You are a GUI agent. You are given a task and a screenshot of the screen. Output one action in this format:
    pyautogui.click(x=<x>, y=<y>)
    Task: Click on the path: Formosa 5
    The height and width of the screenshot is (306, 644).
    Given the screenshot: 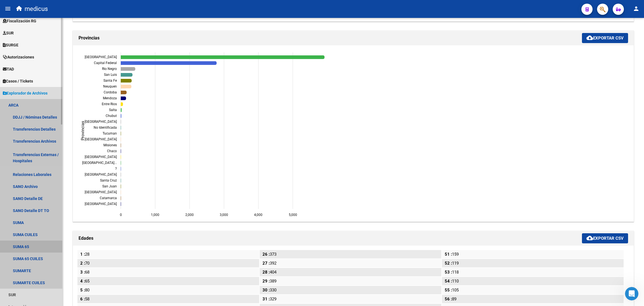 What is the action you would take?
    pyautogui.click(x=121, y=192)
    